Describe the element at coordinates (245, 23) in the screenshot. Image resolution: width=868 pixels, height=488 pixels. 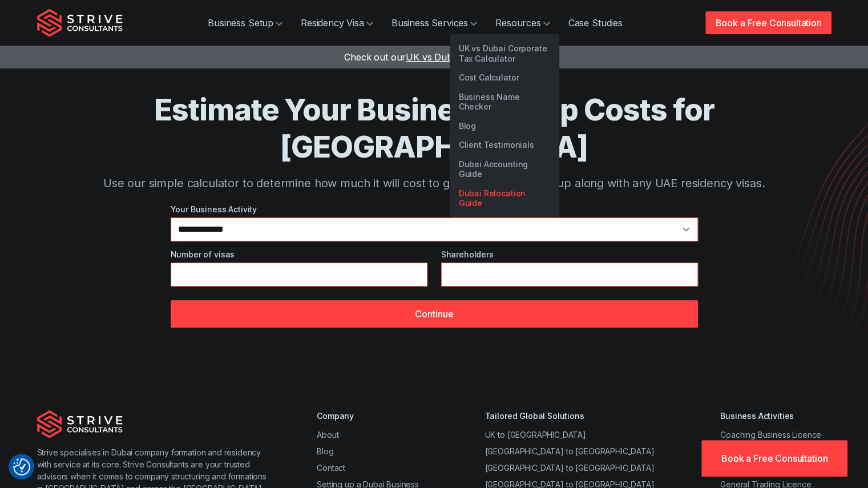
I see `a: Business Setup` at that location.